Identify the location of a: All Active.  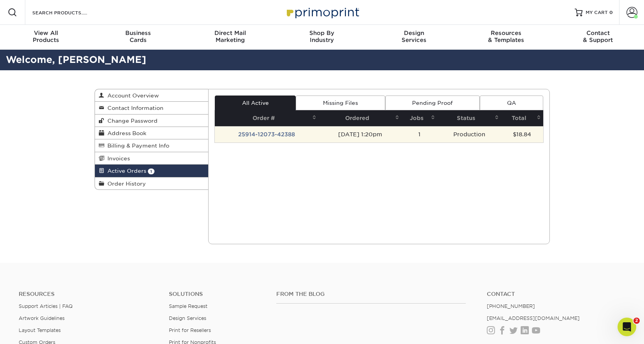
(256, 103).